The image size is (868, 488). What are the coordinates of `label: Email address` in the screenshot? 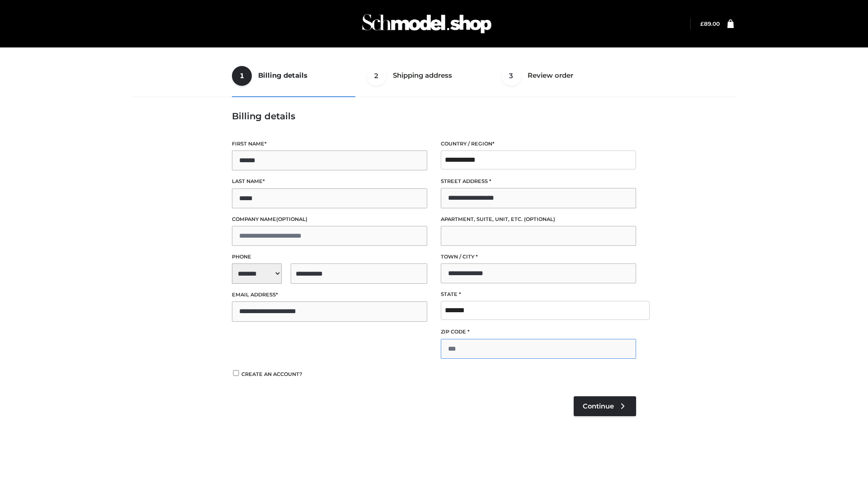 It's located at (329, 294).